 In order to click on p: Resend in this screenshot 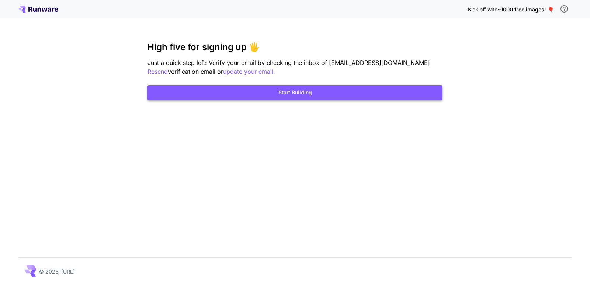, I will do `click(158, 72)`.